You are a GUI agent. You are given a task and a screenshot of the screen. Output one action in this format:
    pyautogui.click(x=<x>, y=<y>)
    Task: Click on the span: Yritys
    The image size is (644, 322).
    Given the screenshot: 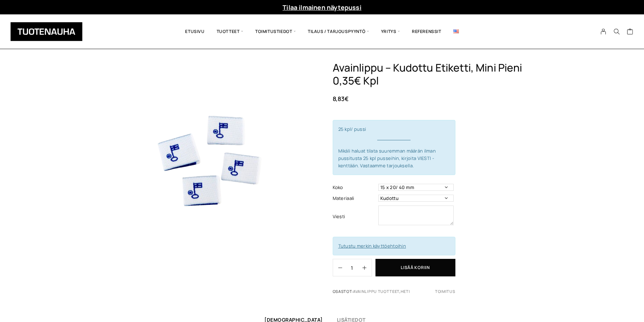 What is the action you would take?
    pyautogui.click(x=391, y=32)
    